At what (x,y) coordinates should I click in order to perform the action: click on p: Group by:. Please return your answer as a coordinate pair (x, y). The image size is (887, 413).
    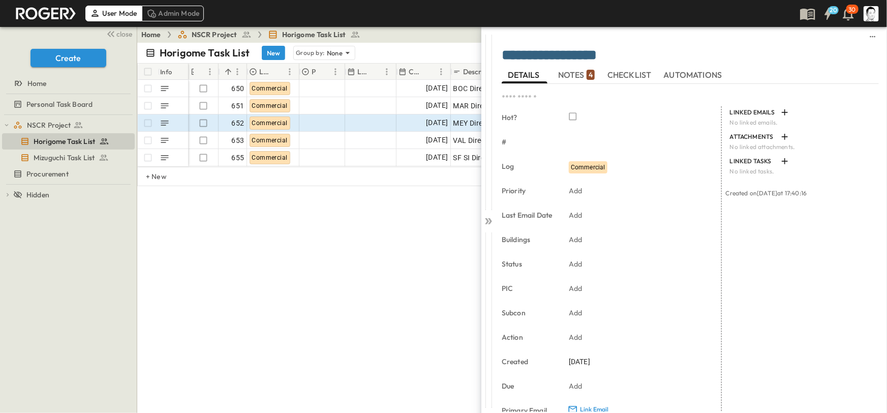
    Looking at the image, I should click on (310, 53).